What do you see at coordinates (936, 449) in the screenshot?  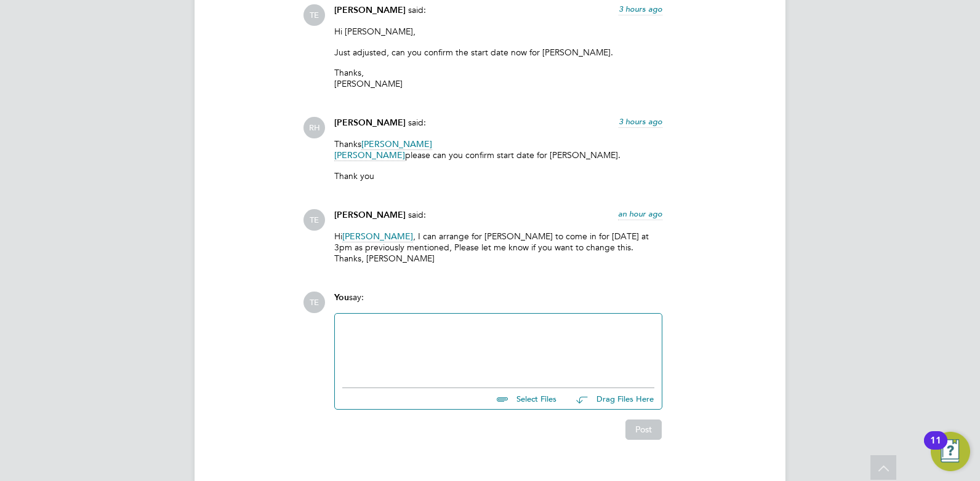 I see `div: 11` at bounding box center [936, 449].